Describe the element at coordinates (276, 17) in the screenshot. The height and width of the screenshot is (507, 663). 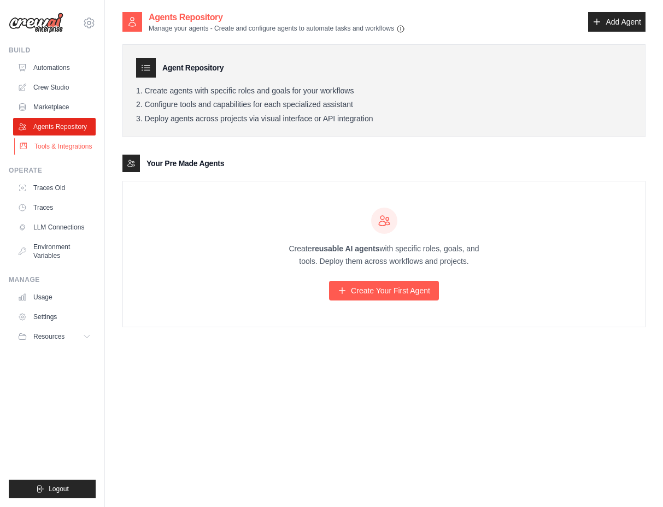
I see `h2: Agents Repository` at that location.